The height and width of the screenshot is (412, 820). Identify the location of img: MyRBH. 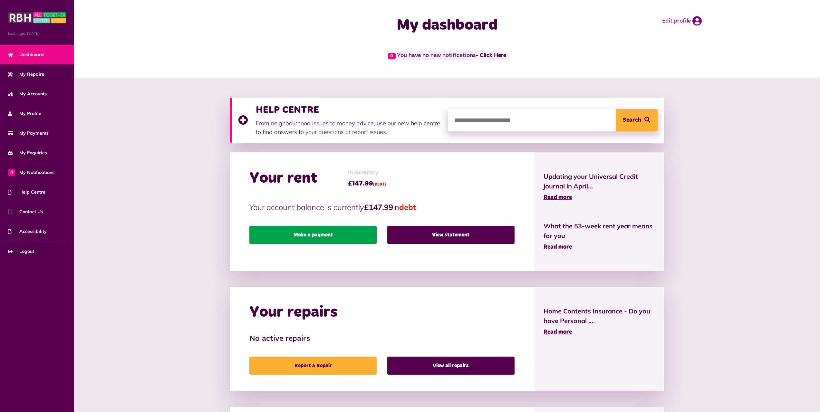
(37, 18).